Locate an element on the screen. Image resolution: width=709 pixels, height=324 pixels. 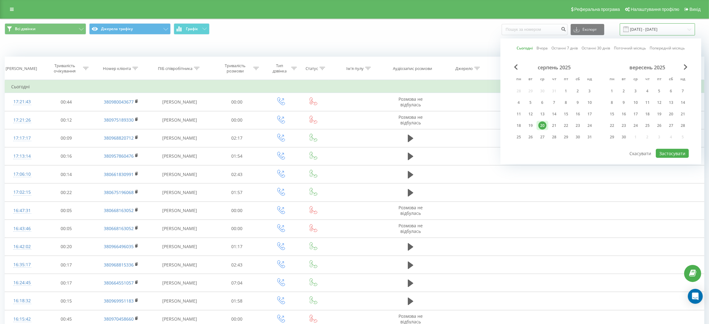
div: 17:17:17 is located at coordinates (22, 138).